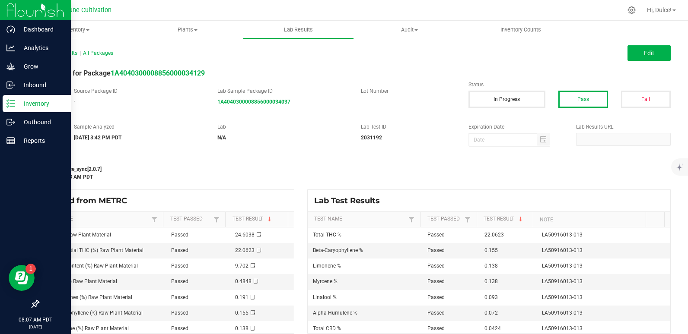  Describe the element at coordinates (327, 235) in the screenshot. I see `span: Total THC %` at that location.